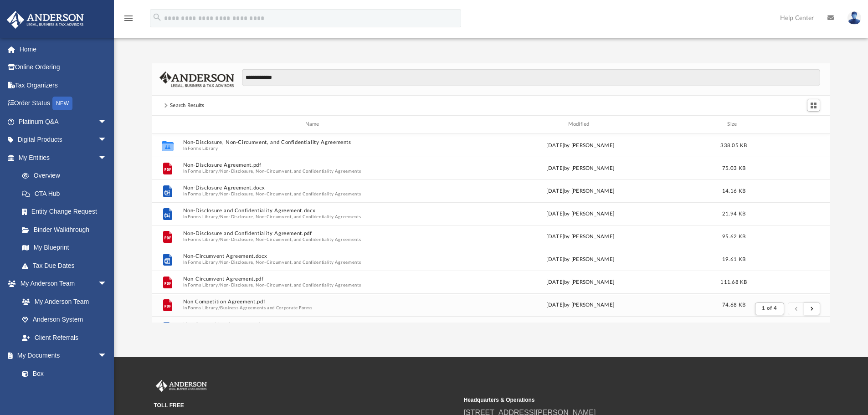  What do you see at coordinates (733, 281) in the screenshot?
I see `span: 111.68 KB` at bounding box center [733, 281].